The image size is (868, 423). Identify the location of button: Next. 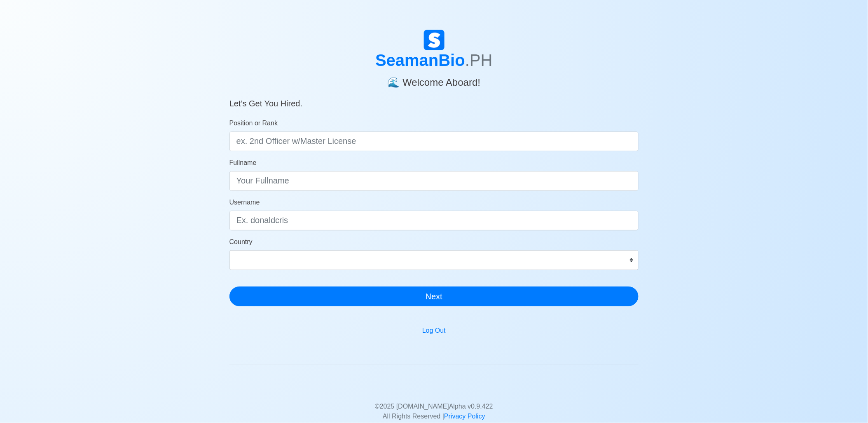
(434, 296).